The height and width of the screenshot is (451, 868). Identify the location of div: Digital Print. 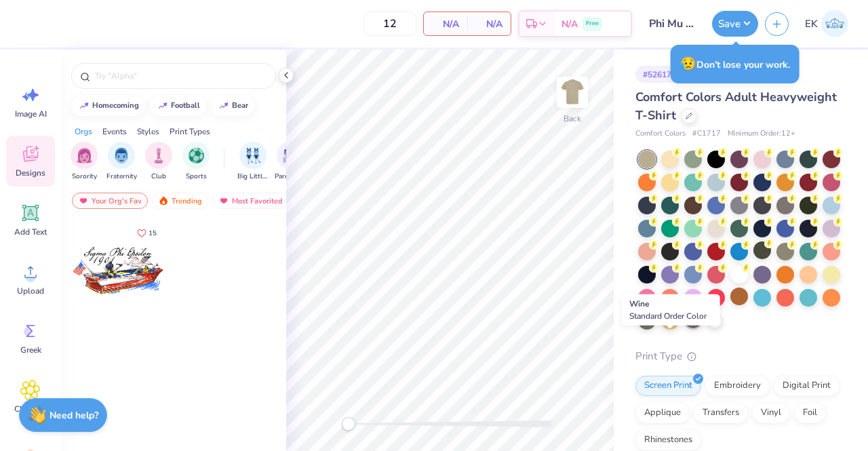
(806, 386).